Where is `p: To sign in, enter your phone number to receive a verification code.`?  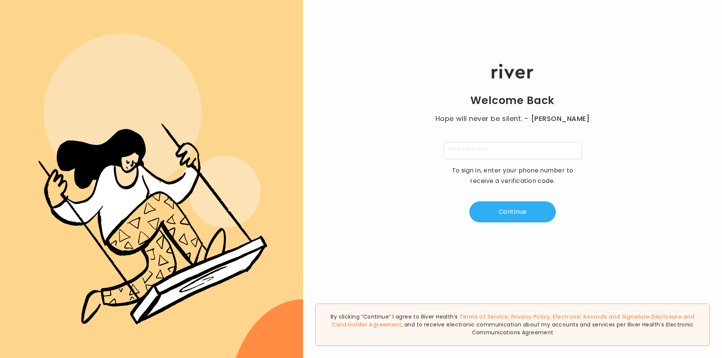
p: To sign in, enter your phone number to receive a verification code. is located at coordinates (513, 176).